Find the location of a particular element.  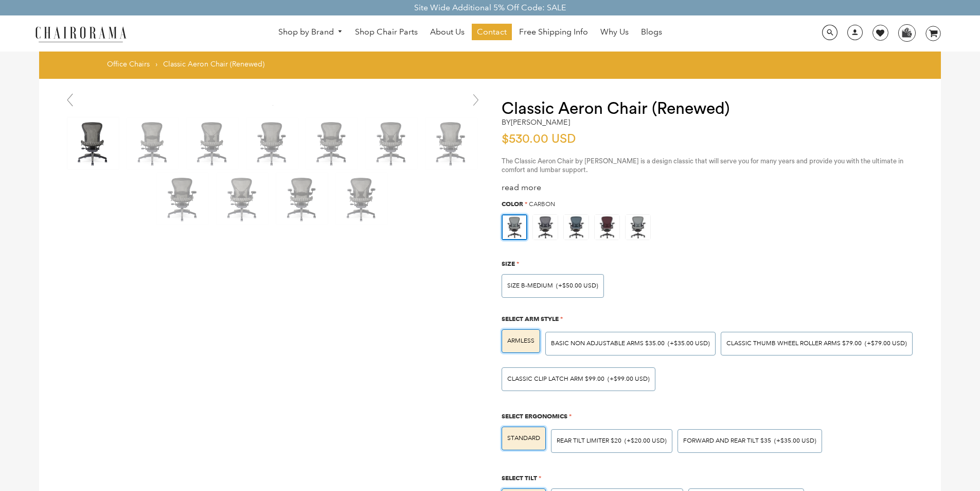

span: Shop Chair Parts is located at coordinates (386, 32).